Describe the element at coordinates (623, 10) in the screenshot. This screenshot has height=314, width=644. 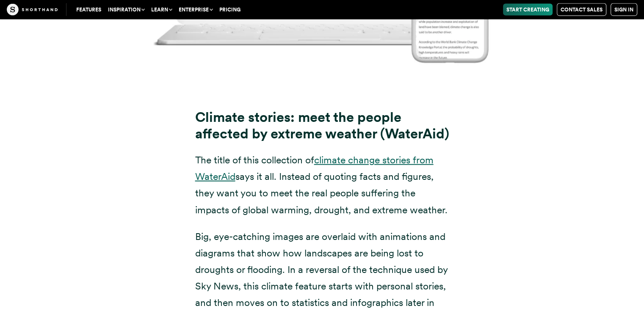
I see `a: Sign in` at that location.